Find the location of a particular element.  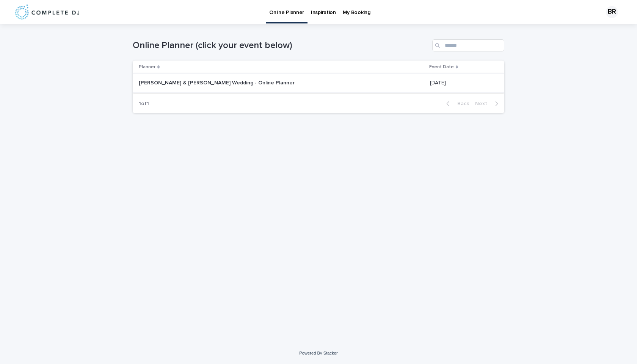

p: Event Date is located at coordinates (441, 67).